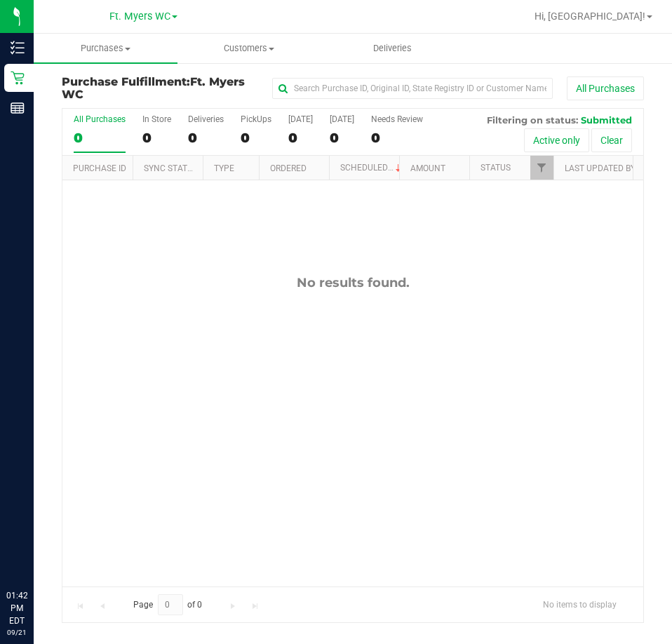 This screenshot has height=644, width=672. I want to click on inline-svg: Retail, so click(18, 78).